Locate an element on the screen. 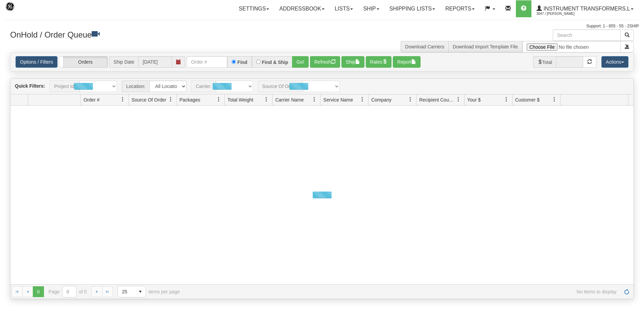 The width and height of the screenshot is (644, 311). button: Actions is located at coordinates (615, 62).